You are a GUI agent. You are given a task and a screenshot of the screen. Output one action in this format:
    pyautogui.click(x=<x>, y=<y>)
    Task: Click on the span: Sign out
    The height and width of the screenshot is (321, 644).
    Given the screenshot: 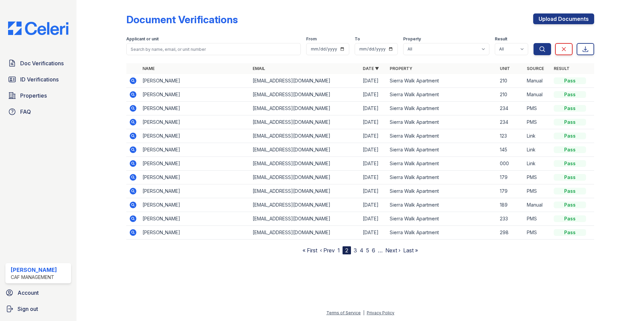 What is the action you would take?
    pyautogui.click(x=28, y=309)
    